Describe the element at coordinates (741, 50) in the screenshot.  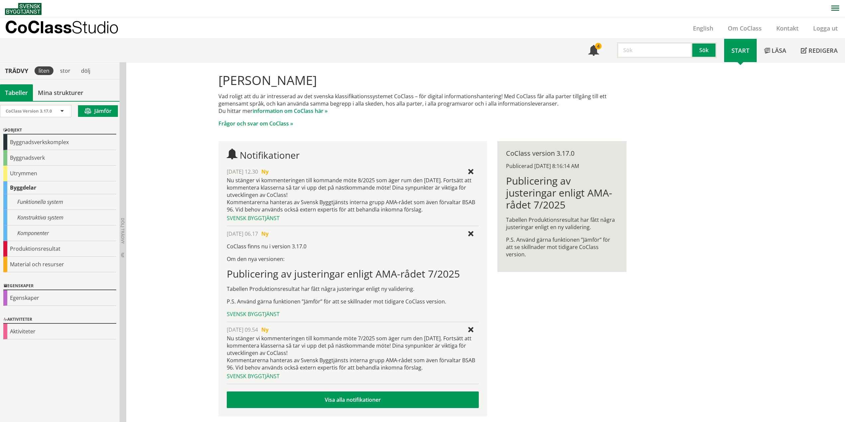
I see `a: Start` at that location.